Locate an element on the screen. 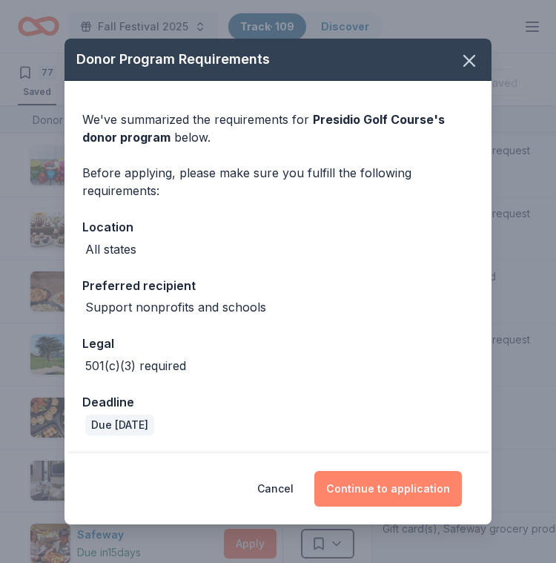 Image resolution: width=556 pixels, height=563 pixels. div: Location is located at coordinates (278, 227).